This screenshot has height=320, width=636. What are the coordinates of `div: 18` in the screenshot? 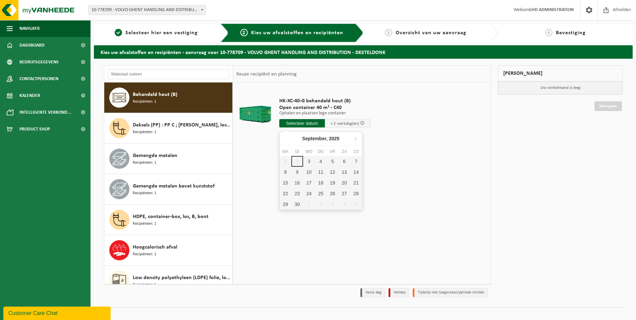 It's located at (321, 183).